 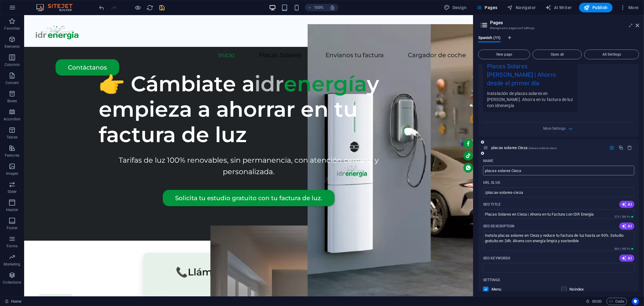 I want to click on h2: Pages, so click(x=565, y=22).